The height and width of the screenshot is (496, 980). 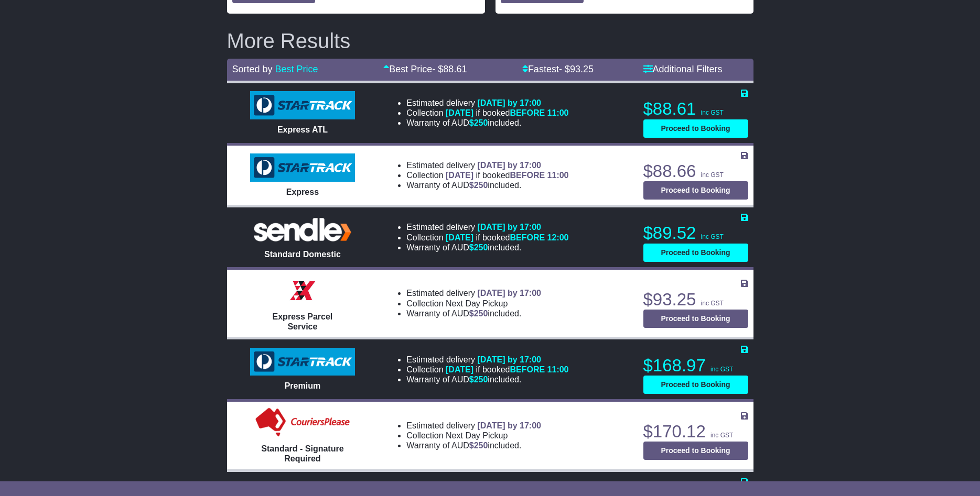 What do you see at coordinates (302, 130) in the screenshot?
I see `span: Express ATL` at bounding box center [302, 130].